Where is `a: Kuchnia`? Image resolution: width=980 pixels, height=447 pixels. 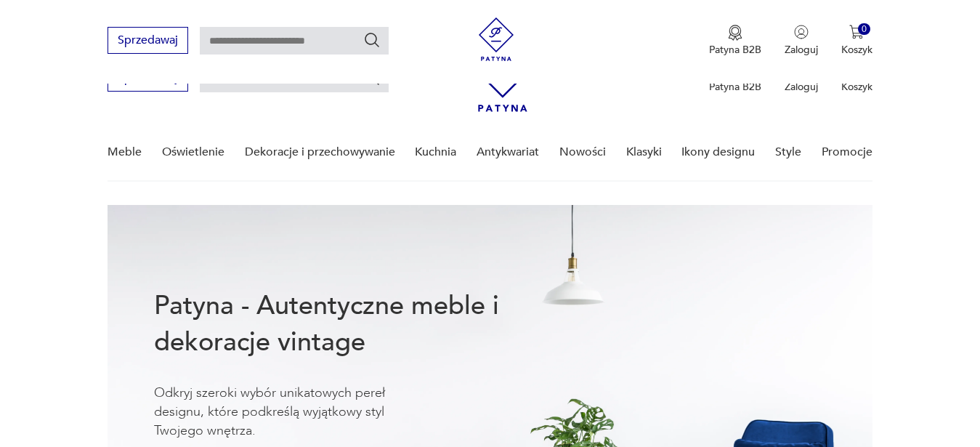 a: Kuchnia is located at coordinates (435, 152).